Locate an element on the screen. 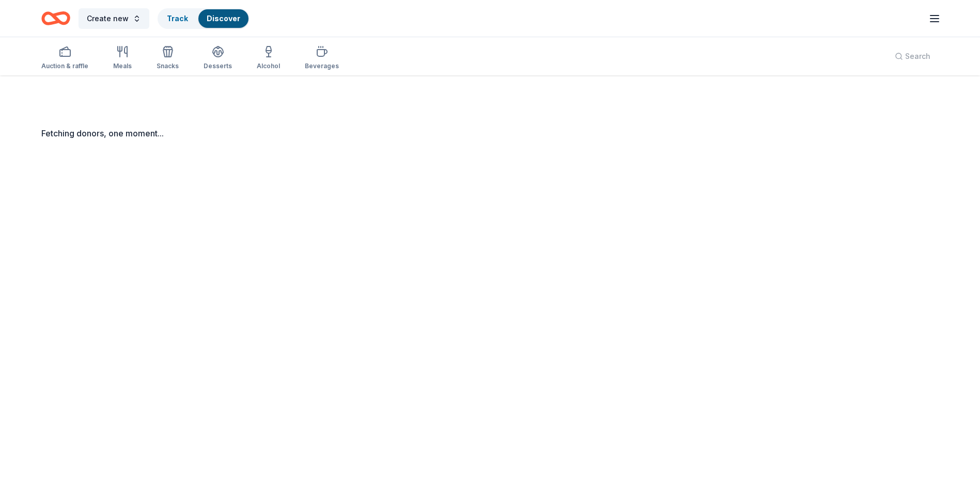  button: Meals is located at coordinates (123, 58).